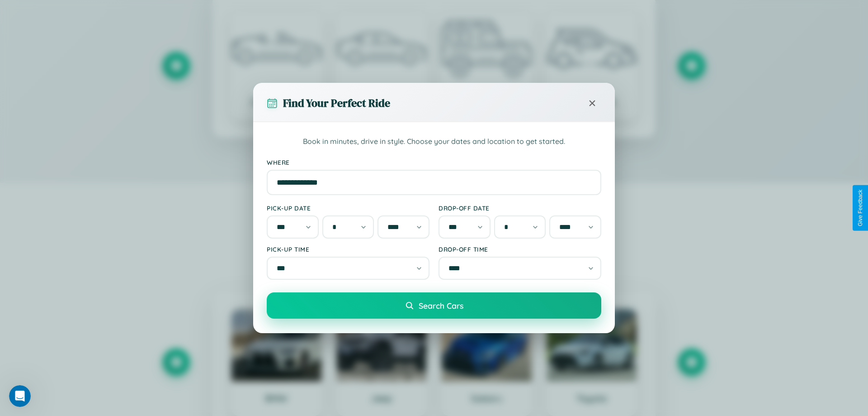 The height and width of the screenshot is (416, 868). What do you see at coordinates (520, 208) in the screenshot?
I see `label: Drop-off Date` at bounding box center [520, 208].